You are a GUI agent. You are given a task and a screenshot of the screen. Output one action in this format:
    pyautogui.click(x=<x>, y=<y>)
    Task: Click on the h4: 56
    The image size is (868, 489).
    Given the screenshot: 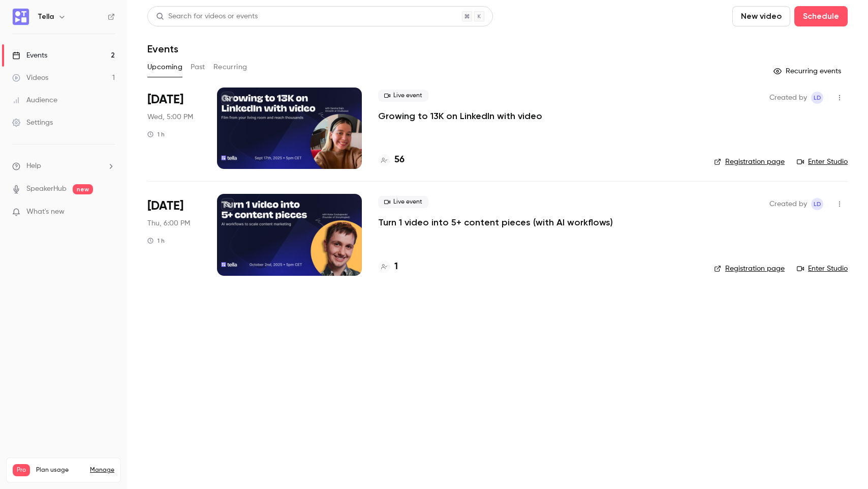 What is the action you would take?
    pyautogui.click(x=400, y=160)
    